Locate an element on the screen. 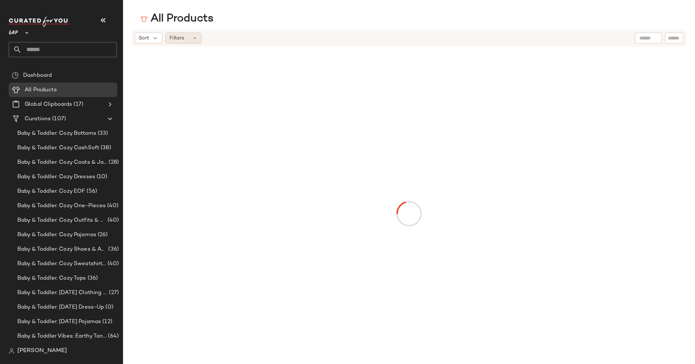  span: Curations is located at coordinates (38, 119).